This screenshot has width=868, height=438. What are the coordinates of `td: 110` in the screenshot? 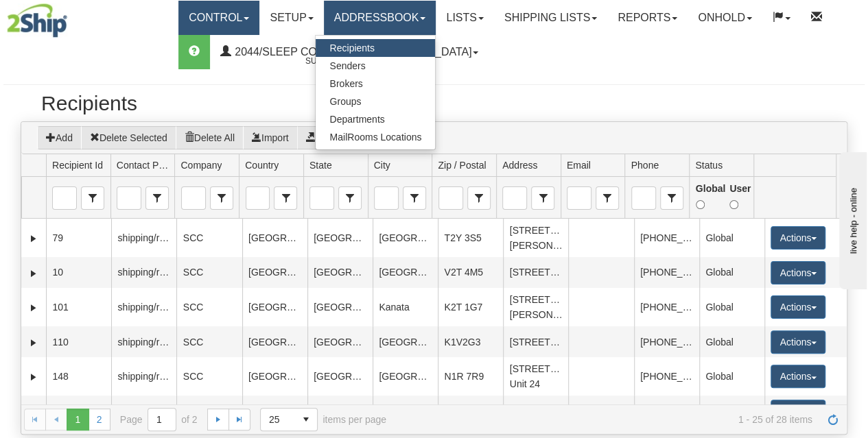 It's located at (78, 342).